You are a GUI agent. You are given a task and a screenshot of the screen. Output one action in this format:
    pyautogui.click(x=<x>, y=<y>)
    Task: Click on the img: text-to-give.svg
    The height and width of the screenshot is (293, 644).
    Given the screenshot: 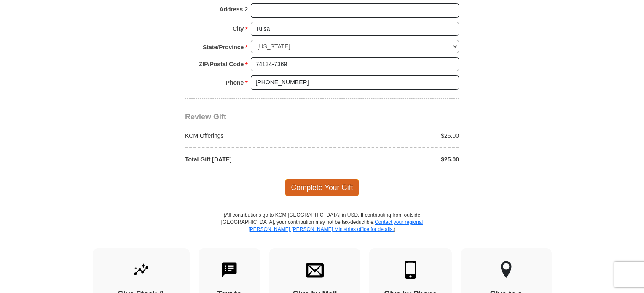 What is the action you would take?
    pyautogui.click(x=229, y=270)
    